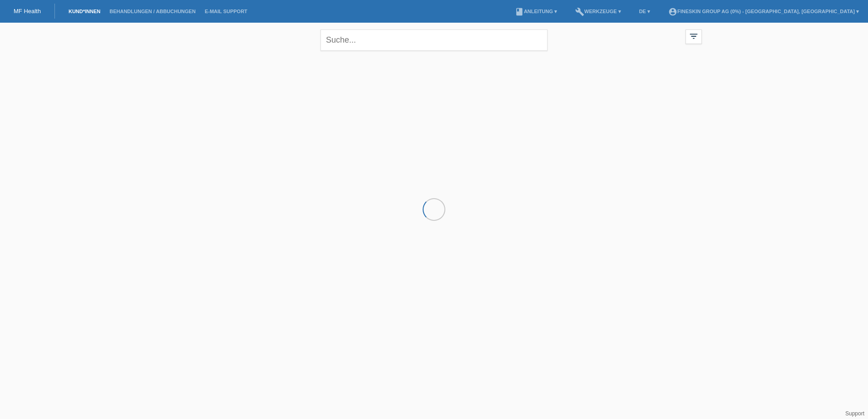 Image resolution: width=868 pixels, height=419 pixels. I want to click on a: E-Mail Support, so click(226, 11).